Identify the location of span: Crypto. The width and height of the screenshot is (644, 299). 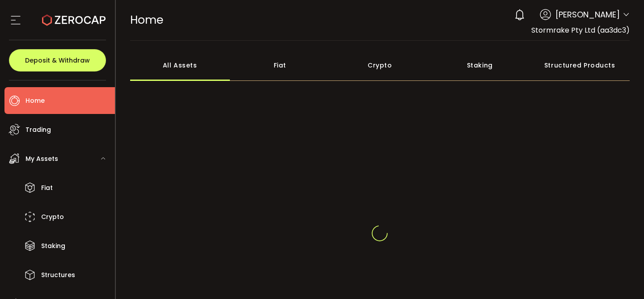
(53, 216).